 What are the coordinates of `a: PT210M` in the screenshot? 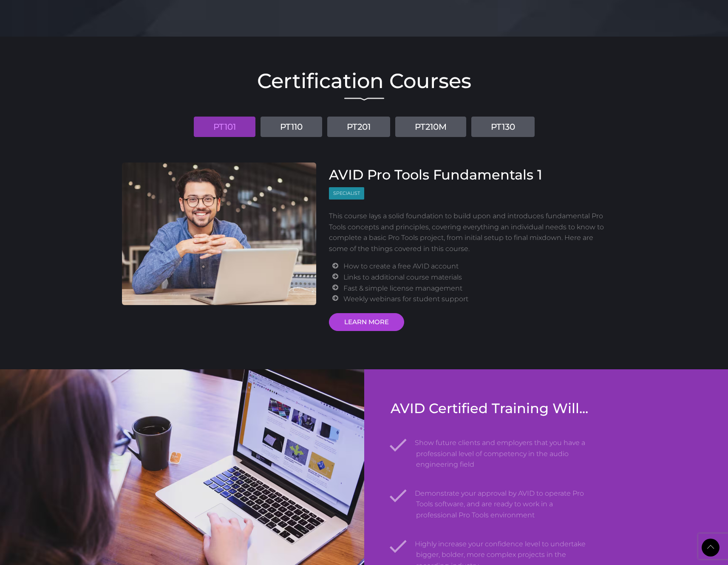 It's located at (430, 127).